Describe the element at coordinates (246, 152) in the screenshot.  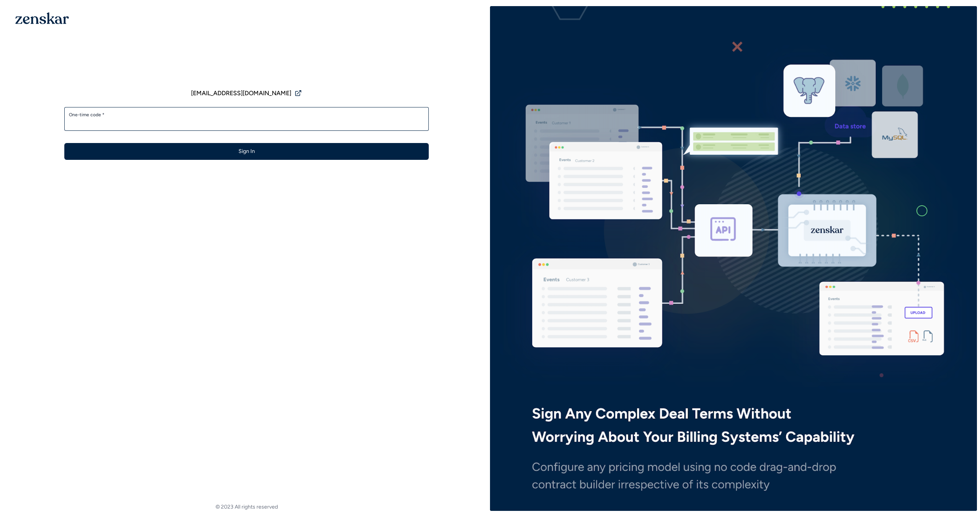
I see `button: Sign In` at that location.